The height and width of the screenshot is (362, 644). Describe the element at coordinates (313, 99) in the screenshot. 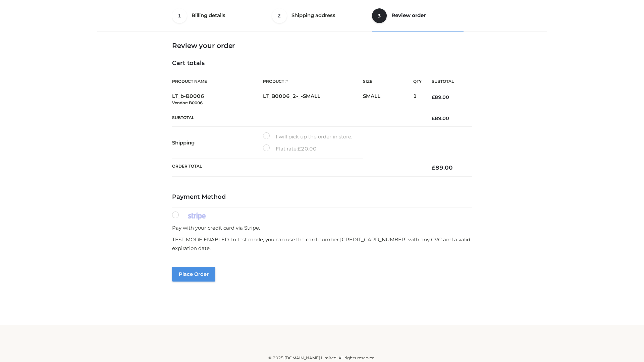

I see `td: LT_B0006_2-_-SMALL` at that location.